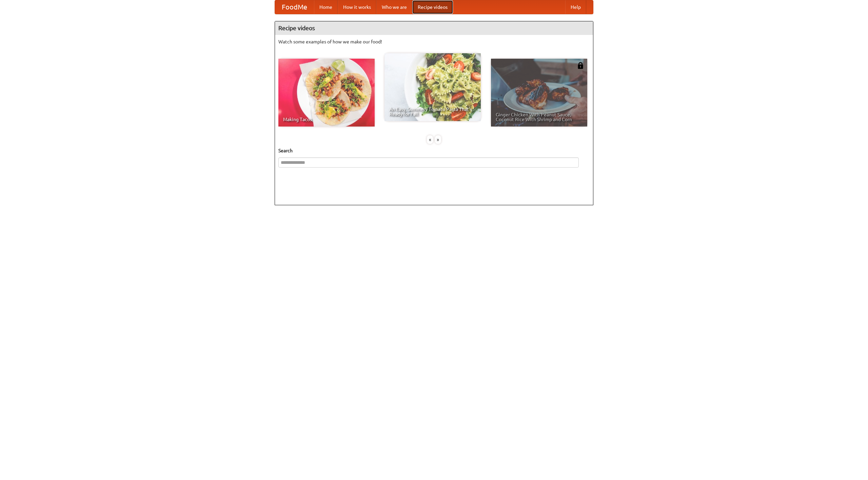 Image resolution: width=868 pixels, height=480 pixels. Describe the element at coordinates (433, 87) in the screenshot. I see `a: An Easy, Summery Tomato Pasta That's Ready for Fall` at that location.